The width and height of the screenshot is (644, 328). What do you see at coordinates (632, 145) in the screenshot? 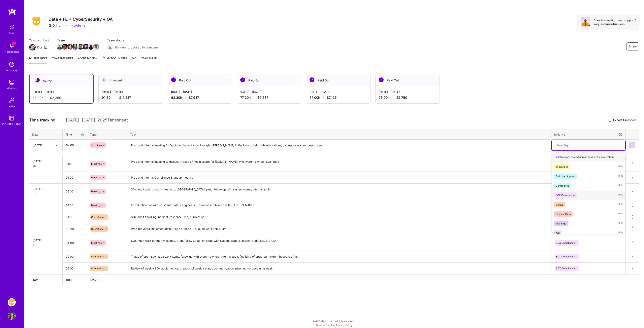
I see `img: Submit` at bounding box center [632, 145].